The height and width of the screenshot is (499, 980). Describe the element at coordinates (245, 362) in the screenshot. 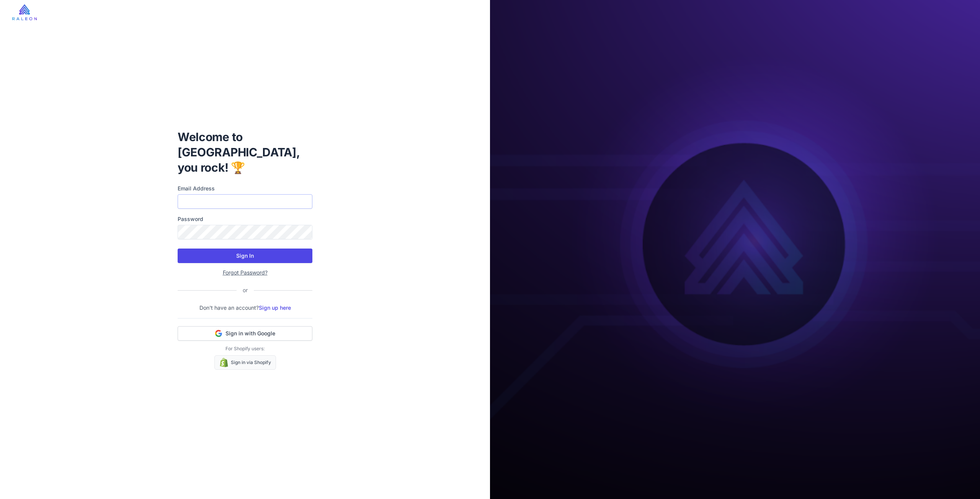

I see `a: Sign in via Shopify` at that location.